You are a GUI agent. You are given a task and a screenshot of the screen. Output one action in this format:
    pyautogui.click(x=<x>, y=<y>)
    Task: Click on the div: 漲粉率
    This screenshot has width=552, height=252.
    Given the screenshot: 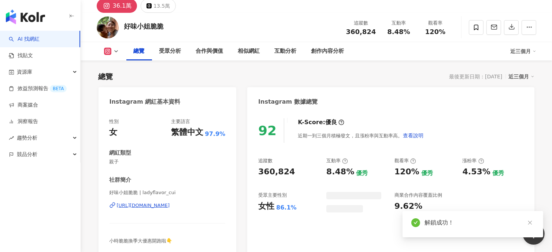 What is the action you would take?
    pyautogui.click(x=473, y=161)
    